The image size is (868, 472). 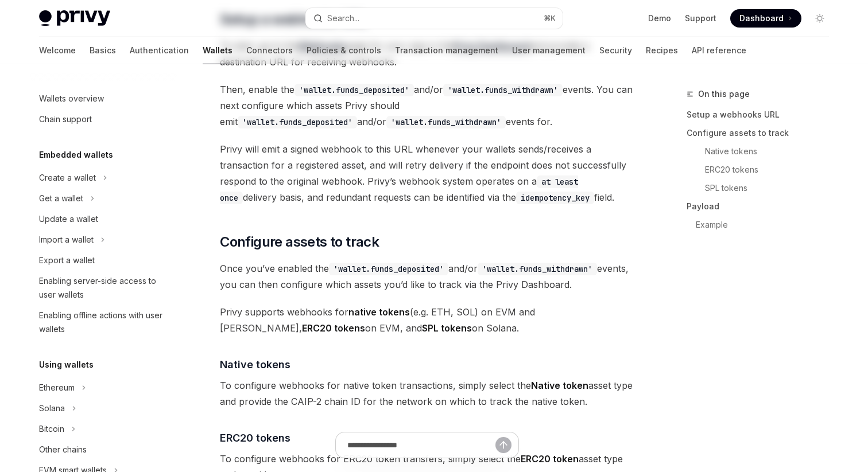 I want to click on a: Other chains, so click(x=104, y=449).